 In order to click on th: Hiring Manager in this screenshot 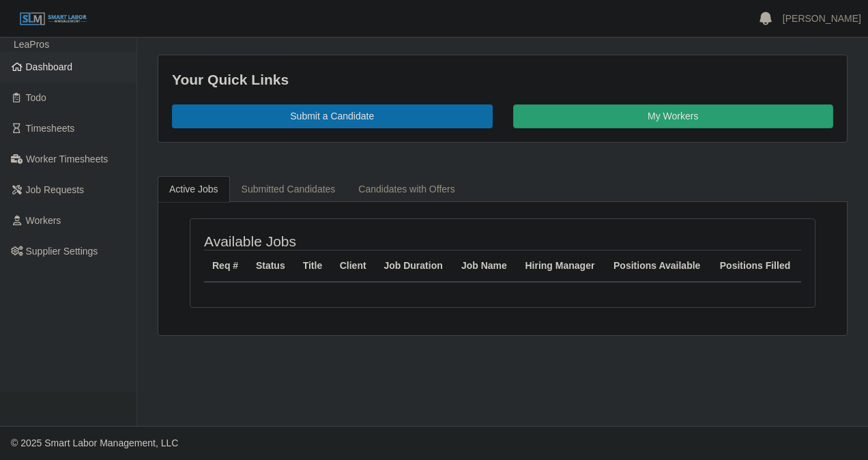, I will do `click(561, 265)`.